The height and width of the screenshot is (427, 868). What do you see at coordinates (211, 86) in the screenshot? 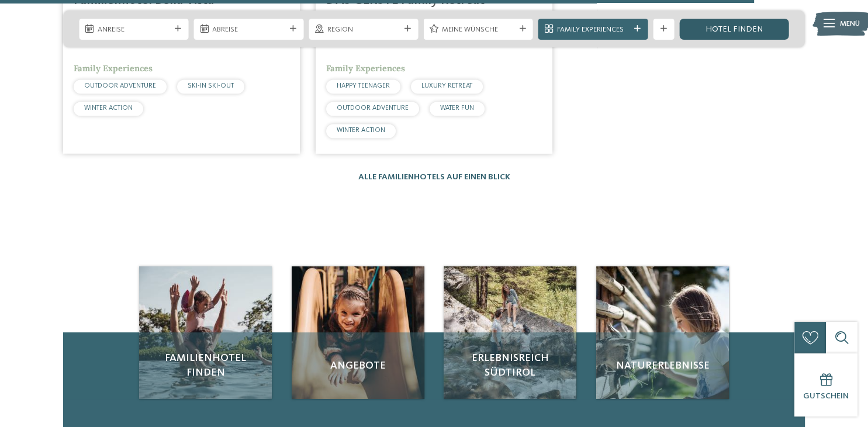
I see `span: SKI-IN SKI-OUT` at bounding box center [211, 86].